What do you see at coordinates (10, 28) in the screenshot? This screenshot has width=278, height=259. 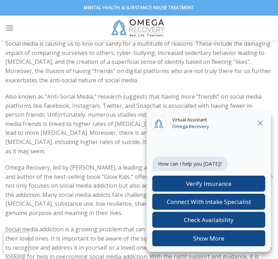 I see `a: Menu` at bounding box center [10, 28].